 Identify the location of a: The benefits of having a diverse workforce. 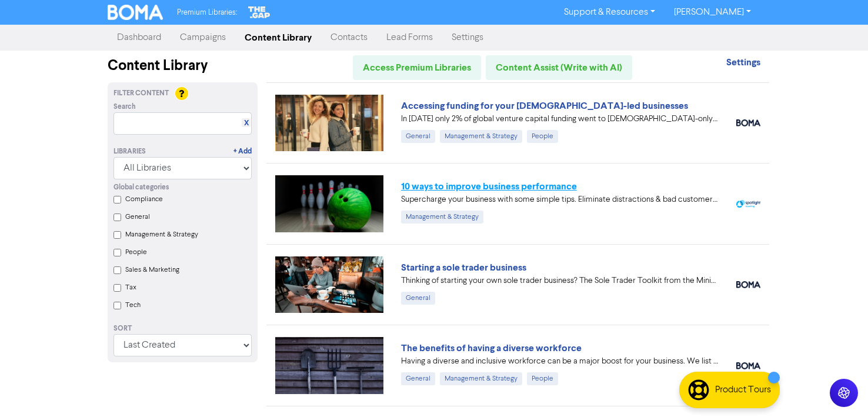
(491, 348).